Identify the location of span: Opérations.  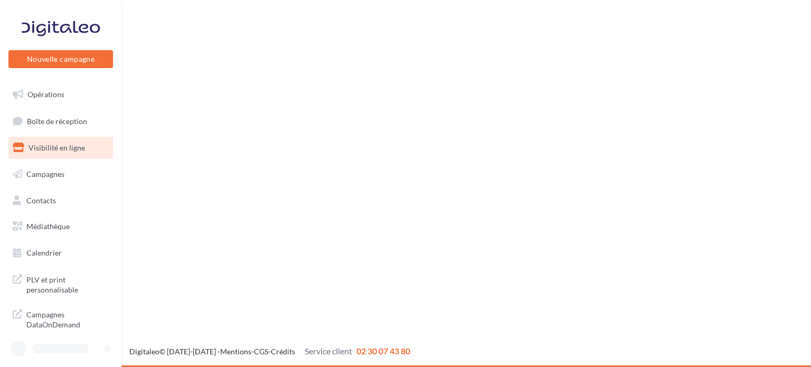
(46, 94).